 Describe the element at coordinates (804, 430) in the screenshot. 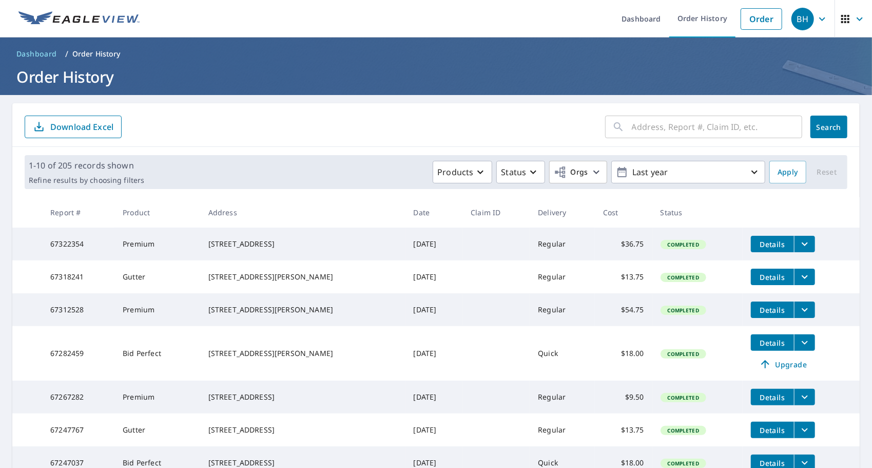

I see `button: filesDropdownBtn-67247767` at that location.